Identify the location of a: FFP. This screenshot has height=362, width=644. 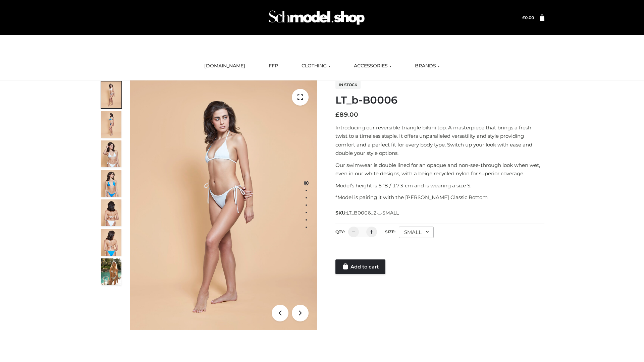
(273, 66).